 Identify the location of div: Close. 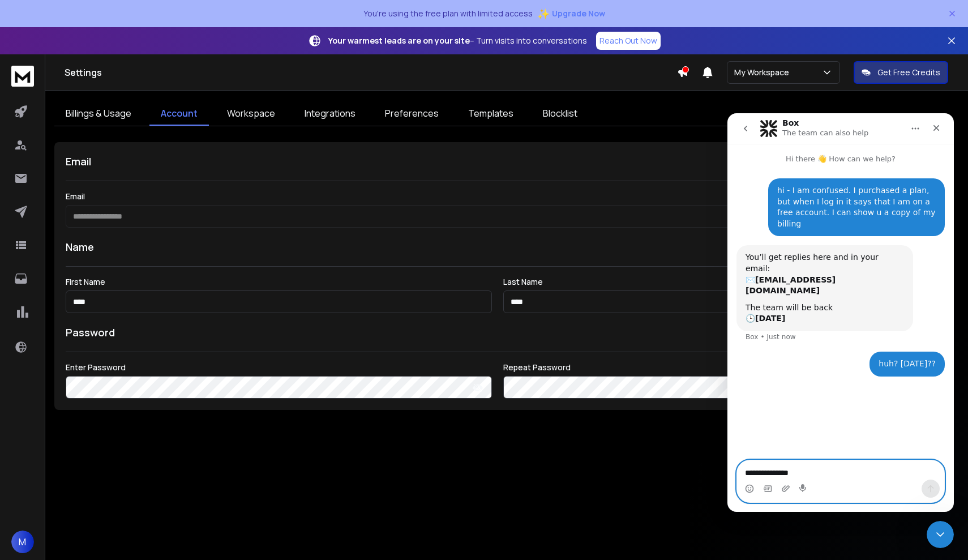
(208, 15).